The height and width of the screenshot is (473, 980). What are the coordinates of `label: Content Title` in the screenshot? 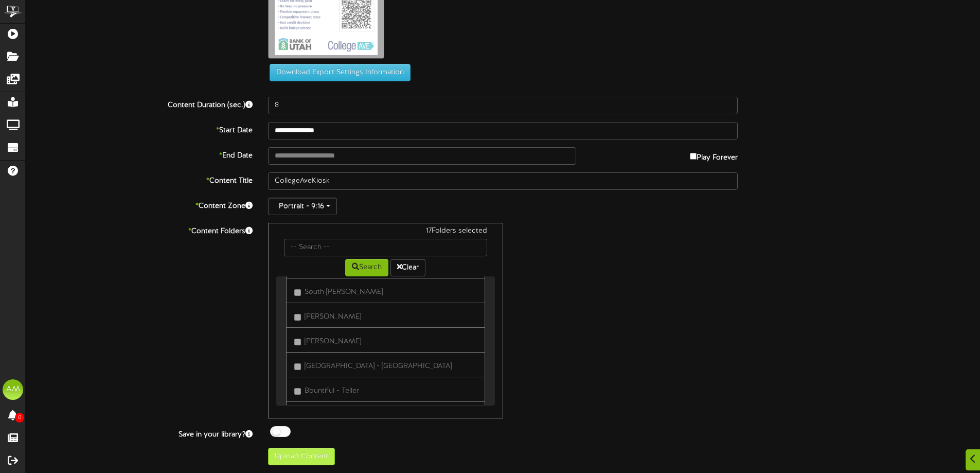 It's located at (139, 179).